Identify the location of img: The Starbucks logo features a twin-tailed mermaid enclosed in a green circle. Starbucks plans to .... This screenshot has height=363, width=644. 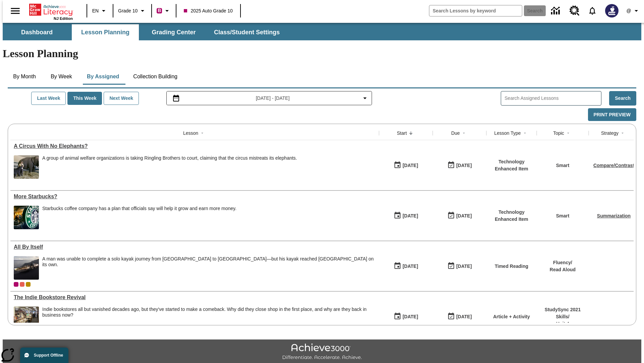
(26, 218).